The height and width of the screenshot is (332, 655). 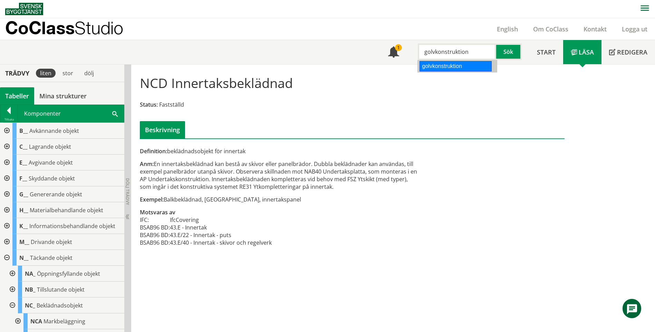 I want to click on span: NA_, so click(x=30, y=274).